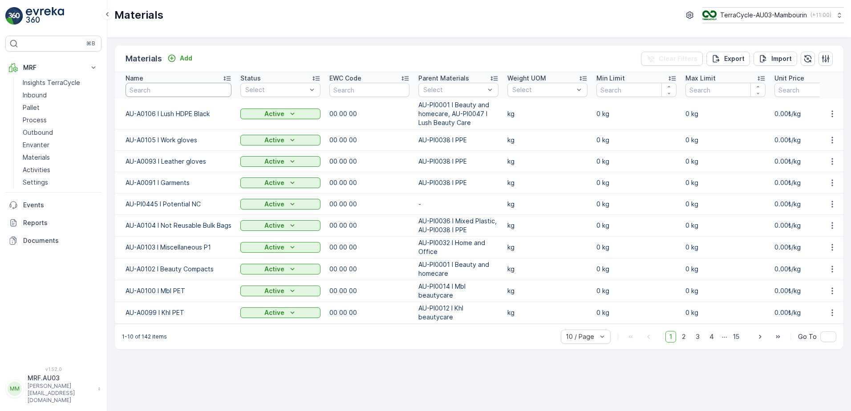 This screenshot has height=411, width=851. Describe the element at coordinates (60, 83) in the screenshot. I see `a: Insights TerraCycle` at that location.